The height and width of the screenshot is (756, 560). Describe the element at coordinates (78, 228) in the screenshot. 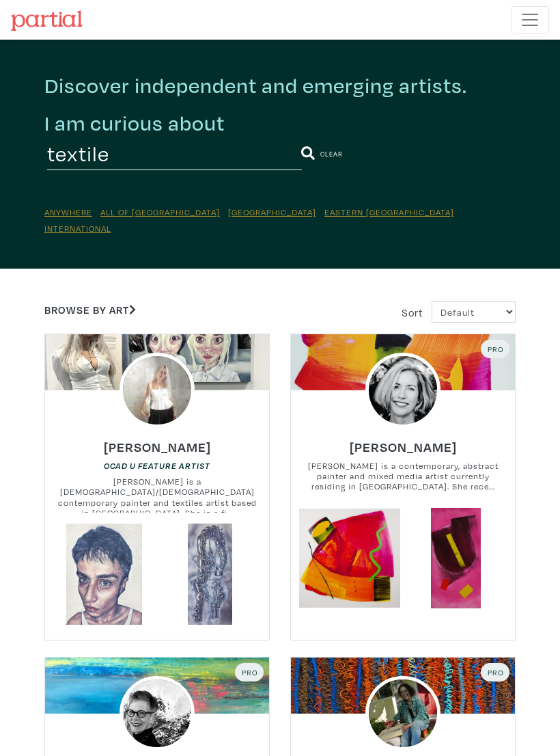

I see `a: International` at that location.